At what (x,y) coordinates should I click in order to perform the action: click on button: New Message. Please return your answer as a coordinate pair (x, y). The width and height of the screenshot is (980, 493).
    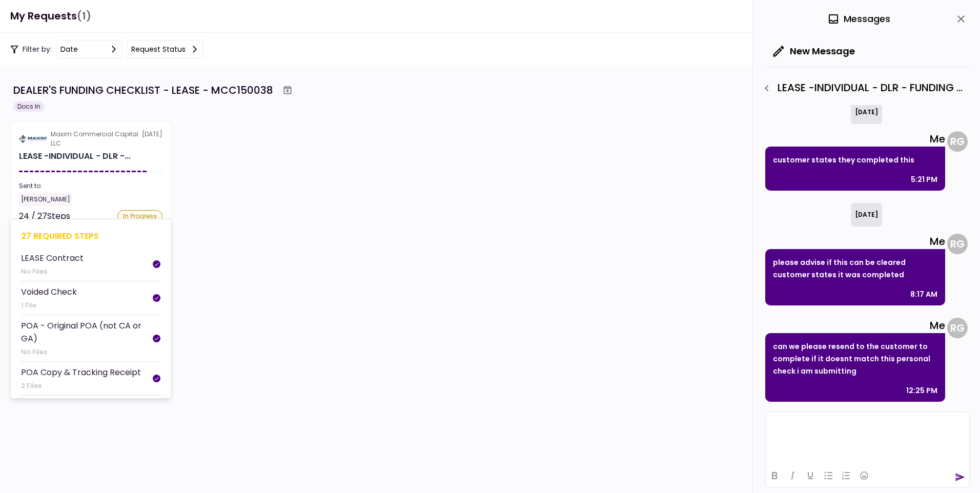
    Looking at the image, I should click on (814, 51).